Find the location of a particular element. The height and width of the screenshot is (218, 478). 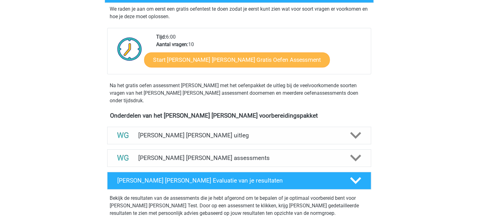

div: 6:00 10 is located at coordinates (261, 54).